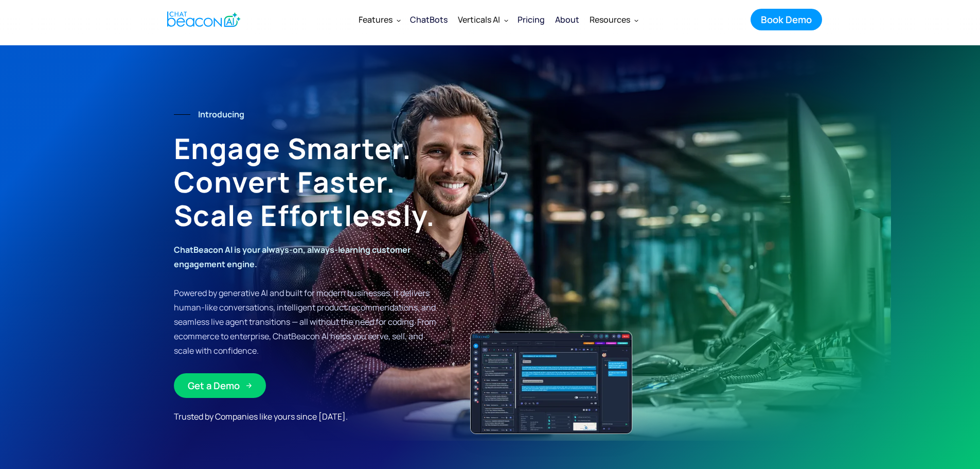  I want to click on a: Pricing, so click(530, 20).